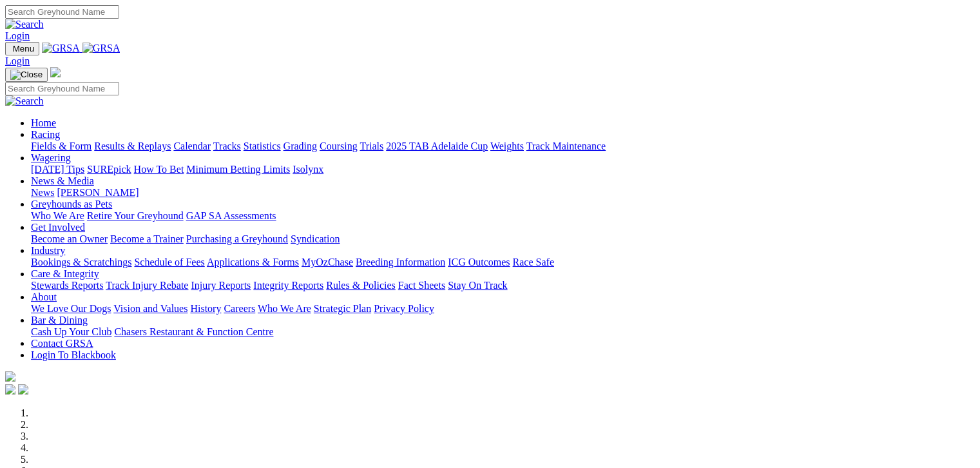  I want to click on a: Privacy Policy, so click(404, 308).